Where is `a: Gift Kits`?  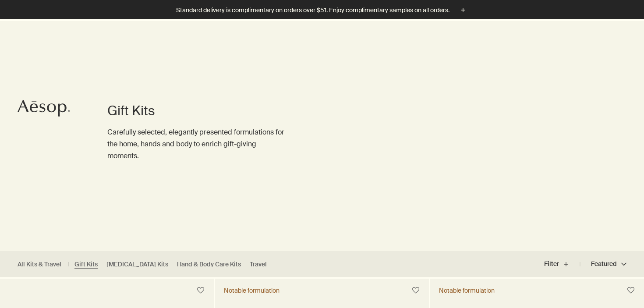
a: Gift Kits is located at coordinates (86, 264).